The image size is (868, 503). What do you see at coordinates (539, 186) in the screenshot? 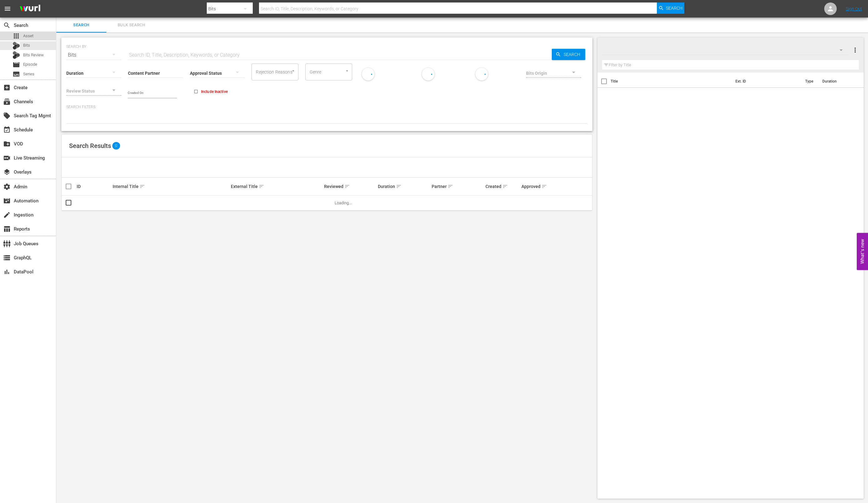
I see `div: Approved` at bounding box center [539, 186].